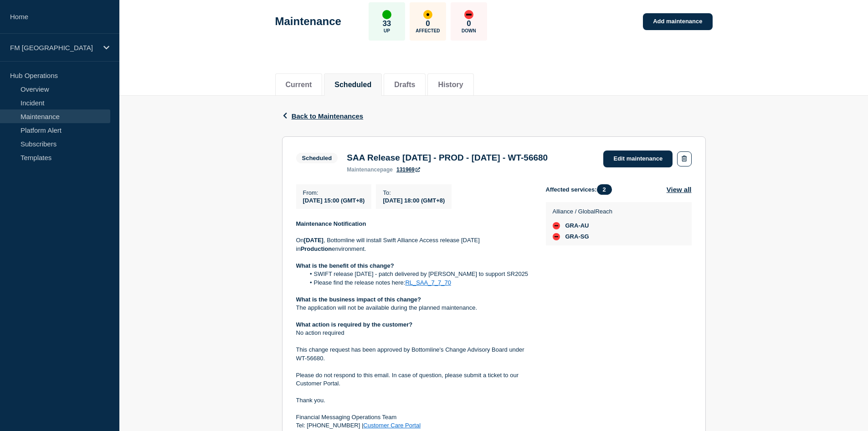  What do you see at coordinates (331, 223) in the screenshot?
I see `strong: Maintenance Notification` at bounding box center [331, 223].